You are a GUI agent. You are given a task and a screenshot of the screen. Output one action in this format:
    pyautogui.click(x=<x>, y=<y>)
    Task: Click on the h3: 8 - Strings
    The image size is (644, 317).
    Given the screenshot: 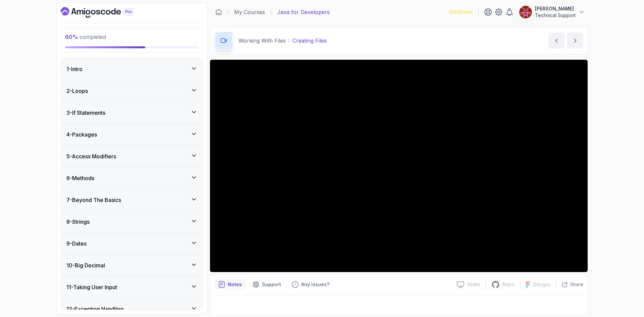 What is the action you would take?
    pyautogui.click(x=78, y=222)
    